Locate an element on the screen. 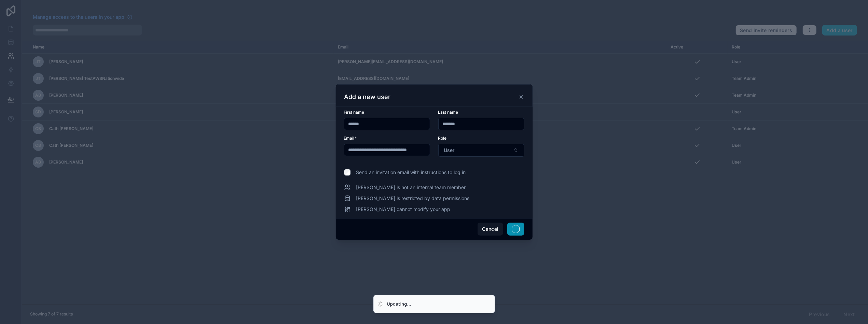 Image resolution: width=868 pixels, height=324 pixels. button: Cancel is located at coordinates (490, 229).